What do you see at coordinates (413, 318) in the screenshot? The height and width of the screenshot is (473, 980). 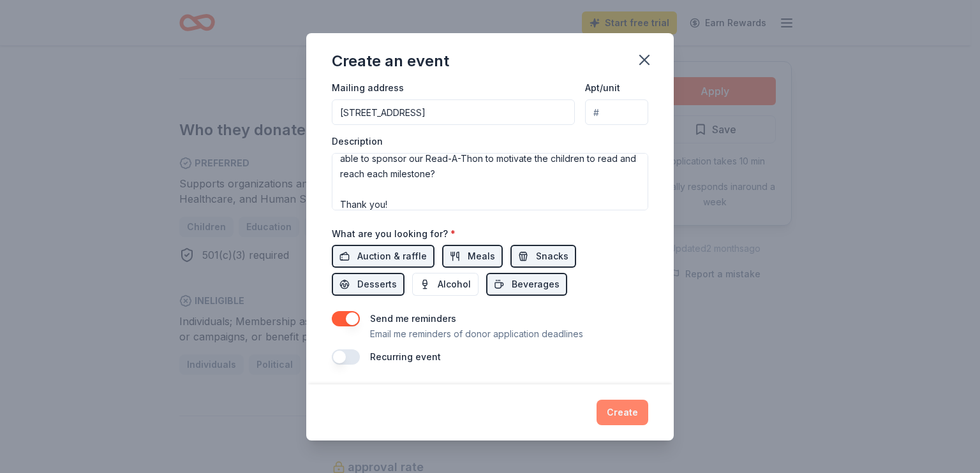 I see `label: Send me reminders` at bounding box center [413, 318].